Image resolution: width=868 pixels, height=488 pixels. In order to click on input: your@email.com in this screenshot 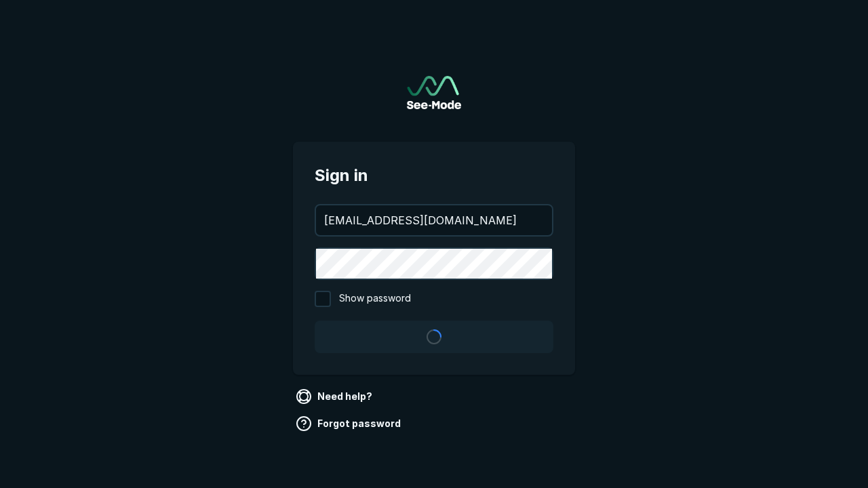, I will do `click(434, 220)`.